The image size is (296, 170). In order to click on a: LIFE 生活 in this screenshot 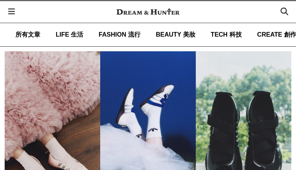, I will do `click(69, 35)`.